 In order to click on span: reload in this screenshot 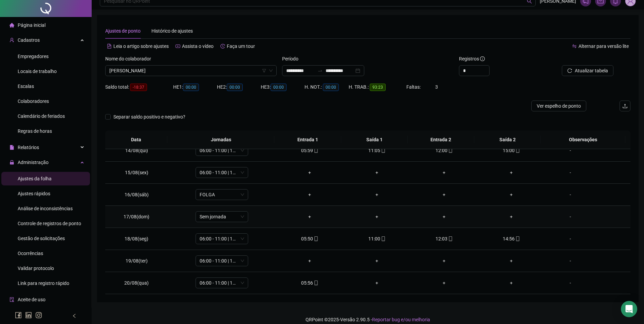, I will do `click(570, 70)`.